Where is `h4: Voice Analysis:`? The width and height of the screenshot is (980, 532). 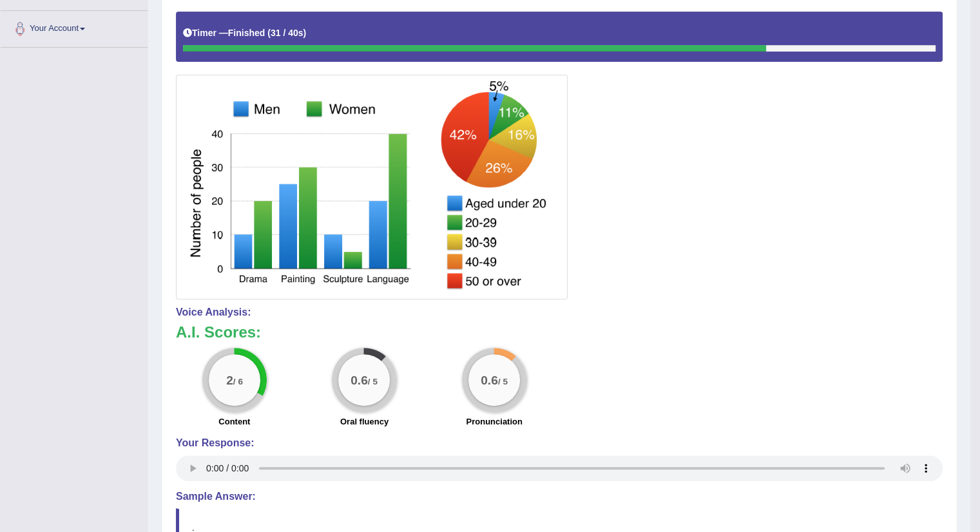 h4: Voice Analysis: is located at coordinates (560, 312).